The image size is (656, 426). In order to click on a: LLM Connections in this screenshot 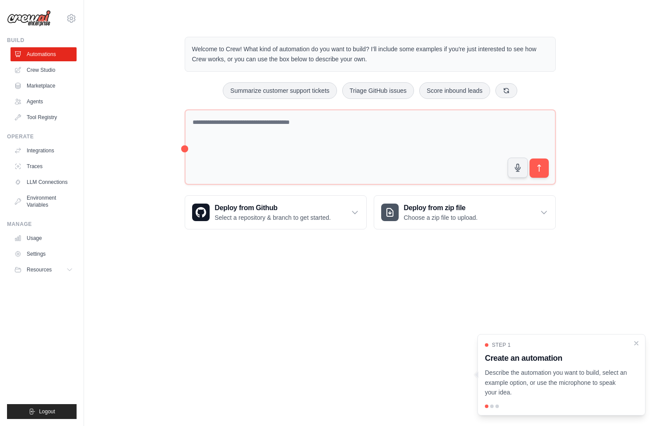, I will do `click(43, 182)`.